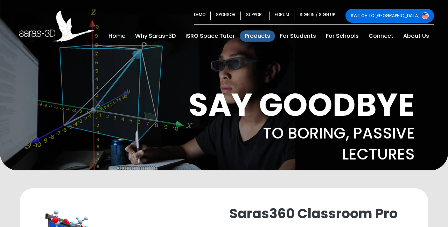  What do you see at coordinates (416, 36) in the screenshot?
I see `a: About Us` at bounding box center [416, 36].